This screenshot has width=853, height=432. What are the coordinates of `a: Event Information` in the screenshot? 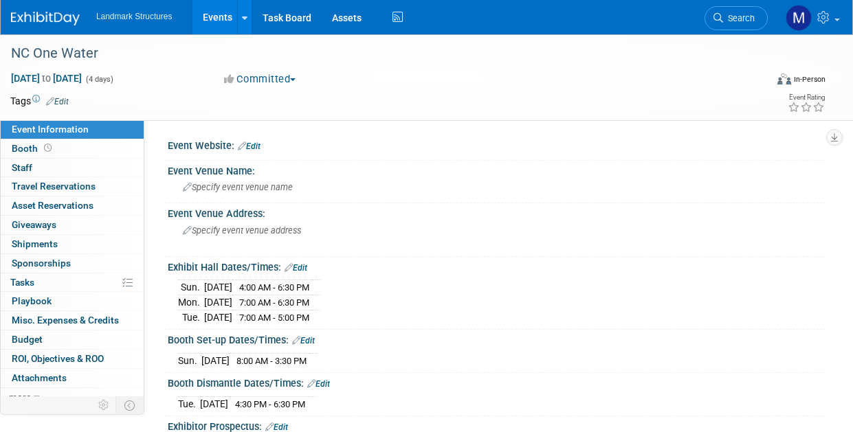 It's located at (72, 129).